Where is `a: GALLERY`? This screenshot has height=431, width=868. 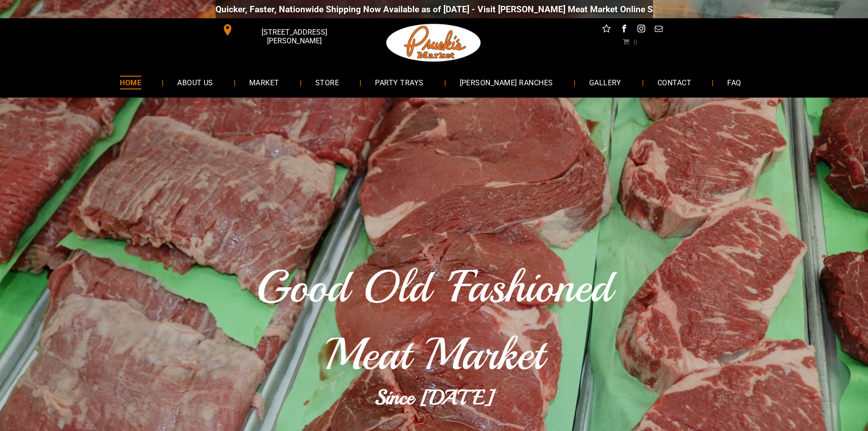
a: GALLERY is located at coordinates (605, 82).